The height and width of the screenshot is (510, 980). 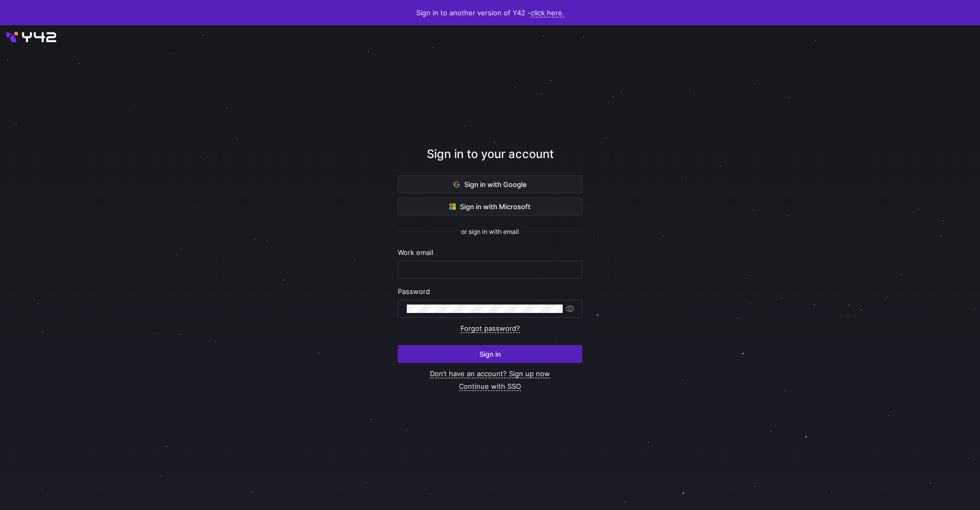 What do you see at coordinates (490, 207) in the screenshot?
I see `span: Sign in with Microsoft` at bounding box center [490, 207].